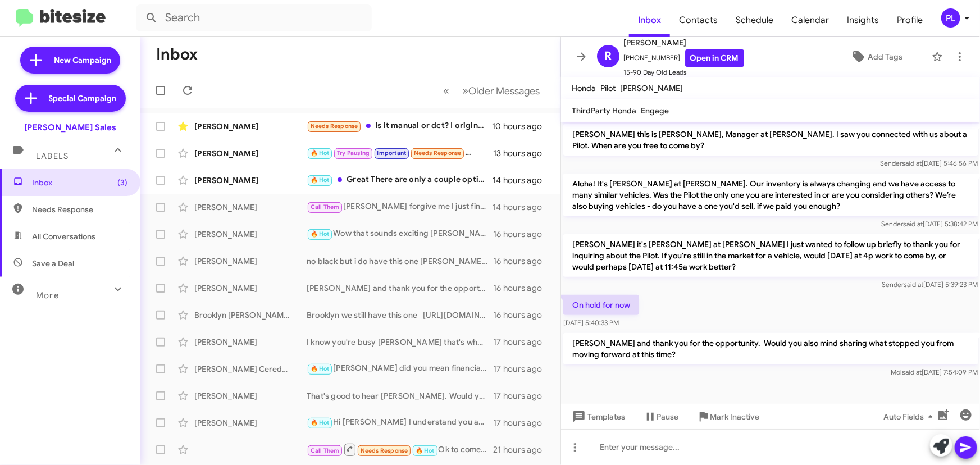 The width and height of the screenshot is (980, 465). Describe the element at coordinates (655, 111) in the screenshot. I see `span: Engage` at that location.